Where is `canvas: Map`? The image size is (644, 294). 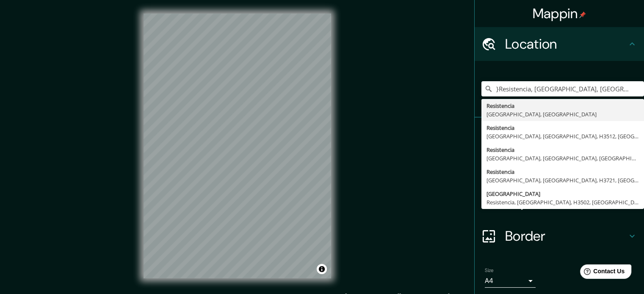
canvas: Map is located at coordinates (237, 146).